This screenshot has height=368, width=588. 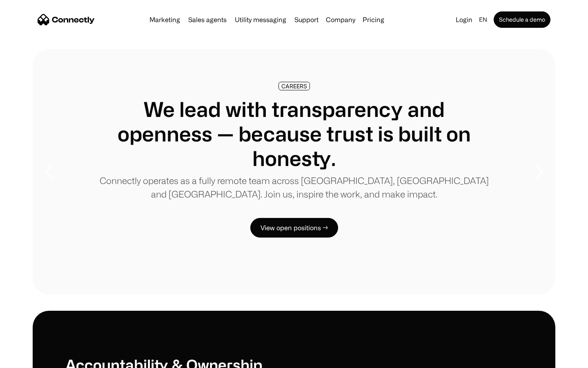 I want to click on ul: Language list, so click(x=33, y=359).